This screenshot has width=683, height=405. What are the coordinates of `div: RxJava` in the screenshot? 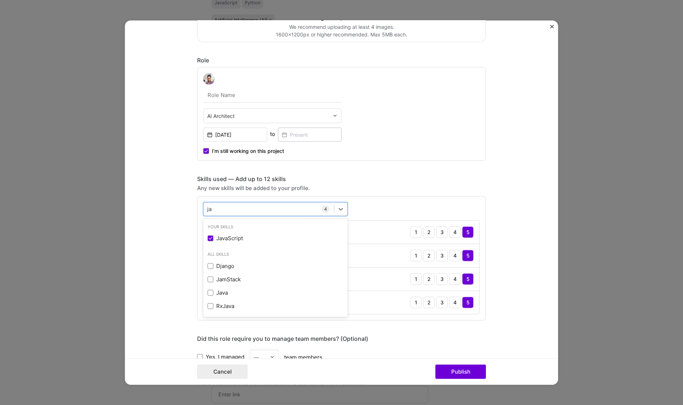 It's located at (275, 306).